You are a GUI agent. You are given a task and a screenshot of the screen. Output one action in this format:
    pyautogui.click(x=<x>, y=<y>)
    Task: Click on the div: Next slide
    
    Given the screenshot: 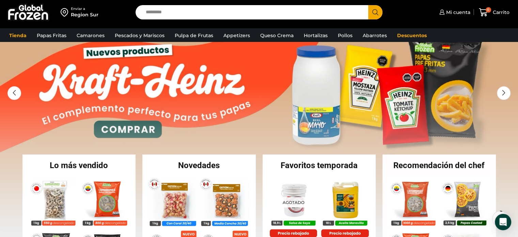 What is the action you would take?
    pyautogui.click(x=504, y=93)
    